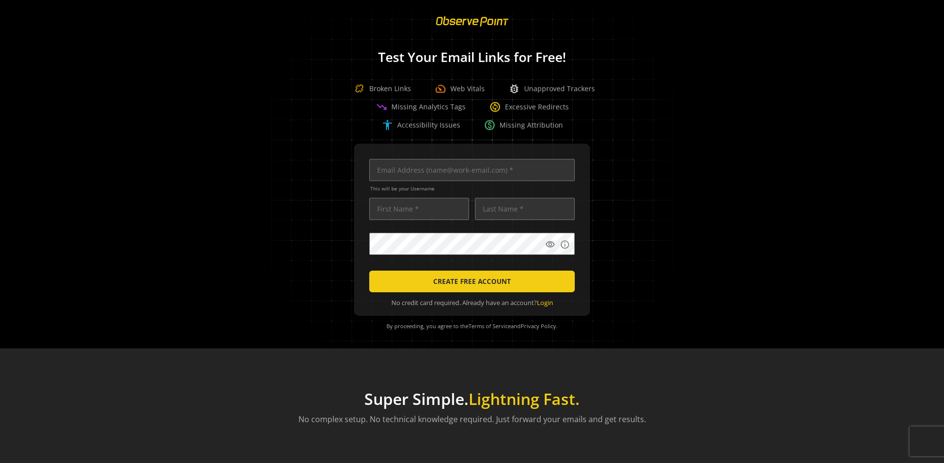 Image resolution: width=944 pixels, height=463 pixels. What do you see at coordinates (359, 89) in the screenshot?
I see `img: Broken Link` at bounding box center [359, 89].